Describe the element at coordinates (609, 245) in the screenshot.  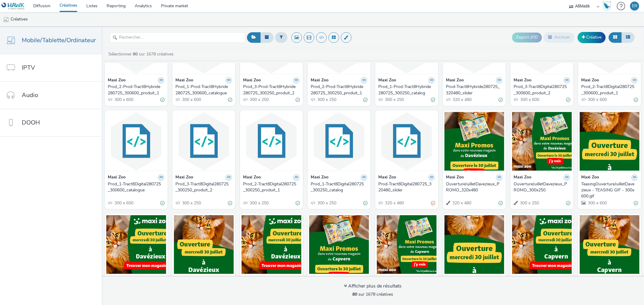
I see `img: TeasingOuvertureJuilletCapvern_320x480 visual` at that location.